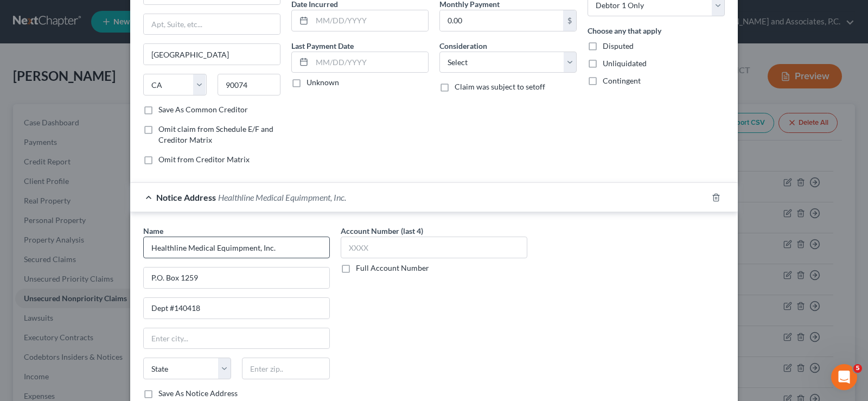  What do you see at coordinates (625, 63) in the screenshot?
I see `span: Unliquidated` at bounding box center [625, 63].